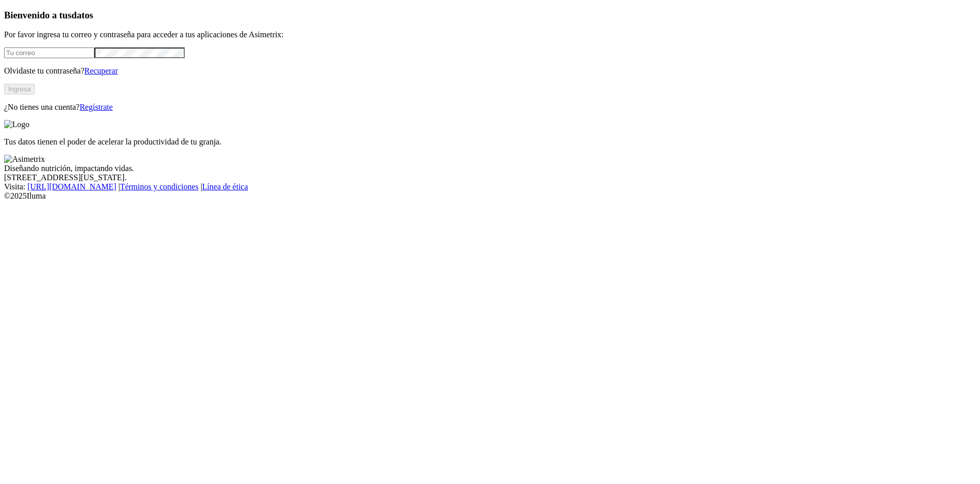  What do you see at coordinates (17, 124) in the screenshot?
I see `img: Logo` at bounding box center [17, 124].